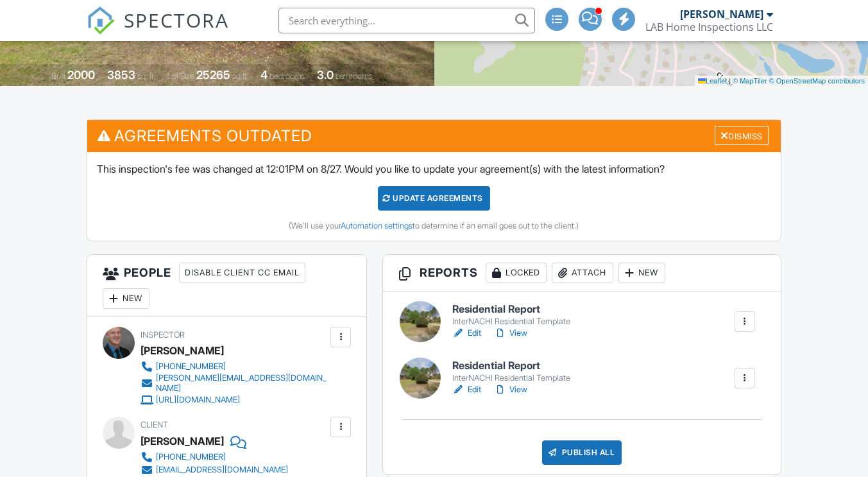 The width and height of the screenshot is (868, 477). I want to click on div: Dismiss, so click(742, 136).